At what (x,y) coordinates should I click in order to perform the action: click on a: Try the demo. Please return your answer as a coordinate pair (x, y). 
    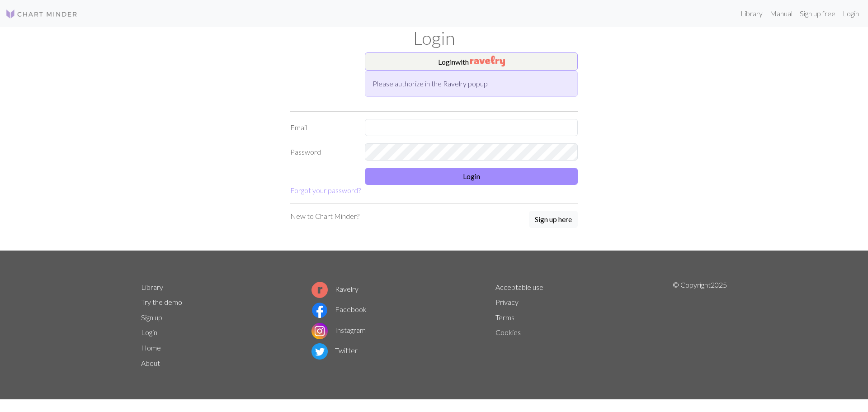
    Looking at the image, I should click on (161, 302).